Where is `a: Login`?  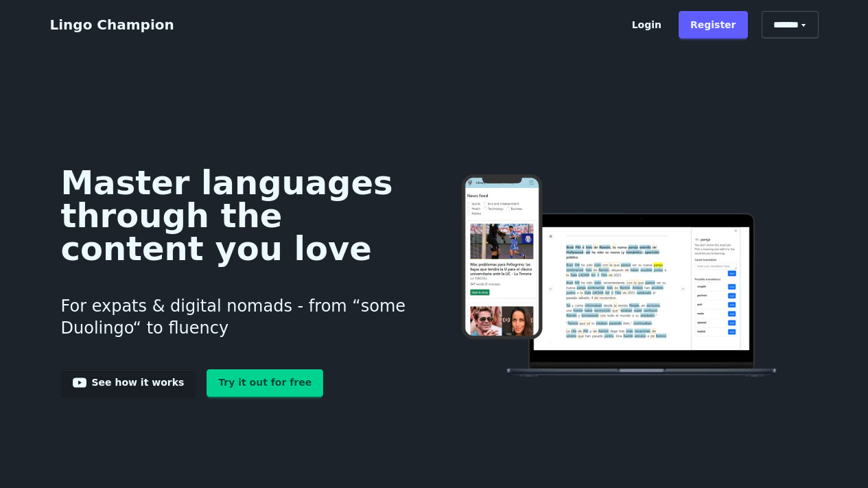 a: Login is located at coordinates (646, 24).